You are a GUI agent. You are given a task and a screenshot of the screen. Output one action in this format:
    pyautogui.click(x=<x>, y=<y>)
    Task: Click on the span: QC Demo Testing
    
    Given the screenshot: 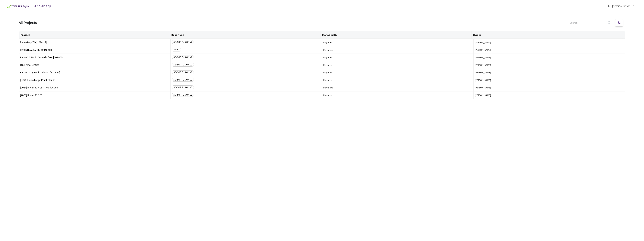 What is the action you would take?
    pyautogui.click(x=94, y=65)
    